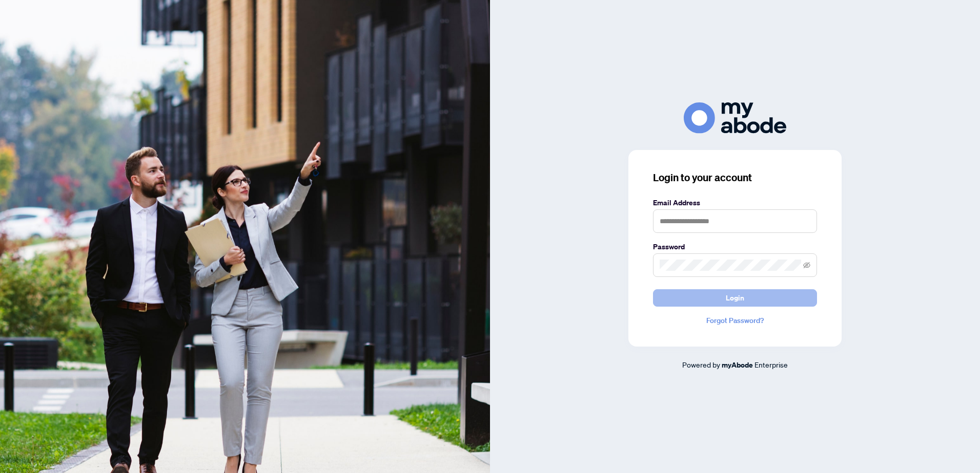  I want to click on button: Login, so click(735, 298).